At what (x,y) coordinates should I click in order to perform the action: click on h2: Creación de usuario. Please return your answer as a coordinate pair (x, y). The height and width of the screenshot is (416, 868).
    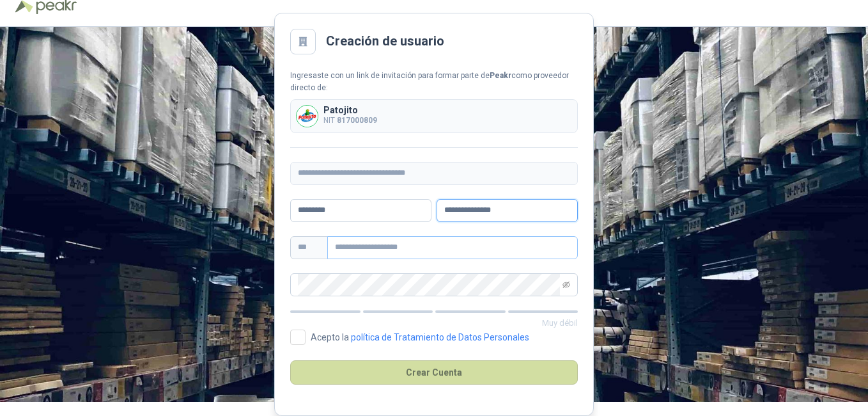
    Looking at the image, I should click on (385, 41).